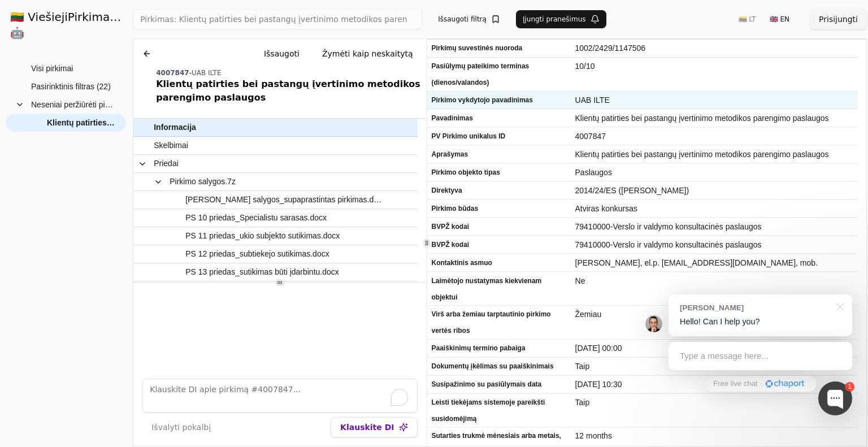  Describe the element at coordinates (499, 348) in the screenshot. I see `span: Paaiškinimų termino pabaiga` at that location.